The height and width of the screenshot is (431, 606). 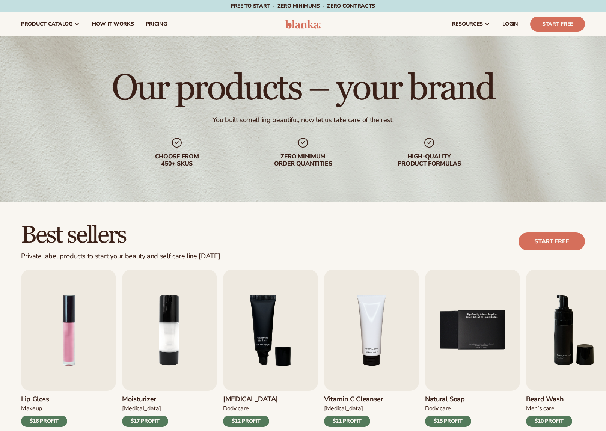 I want to click on h1: Our products – your brand, so click(x=303, y=89).